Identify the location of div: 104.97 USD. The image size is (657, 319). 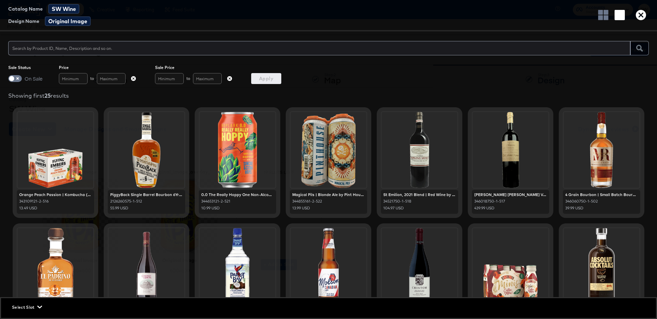
(419, 208).